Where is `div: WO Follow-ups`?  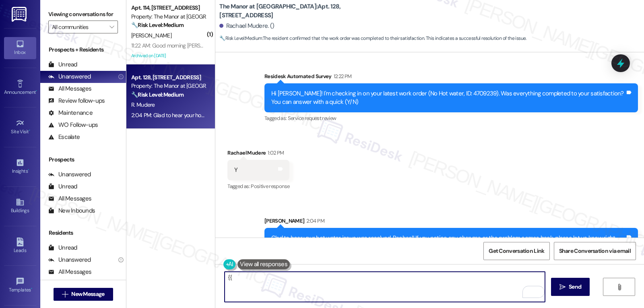
div: WO Follow-ups is located at coordinates (73, 125).